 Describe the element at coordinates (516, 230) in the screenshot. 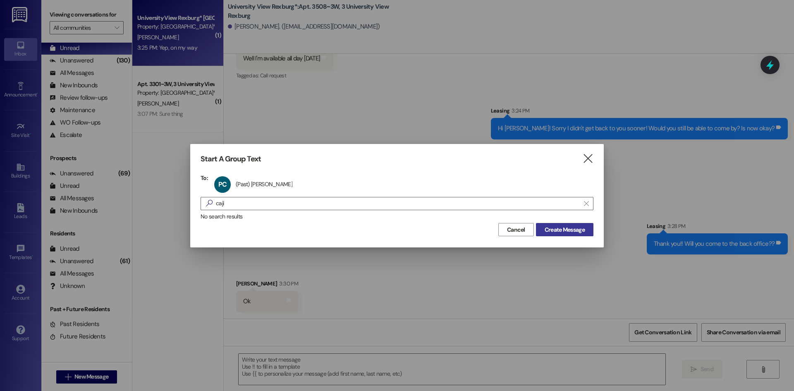

I see `span: Cancel` at that location.